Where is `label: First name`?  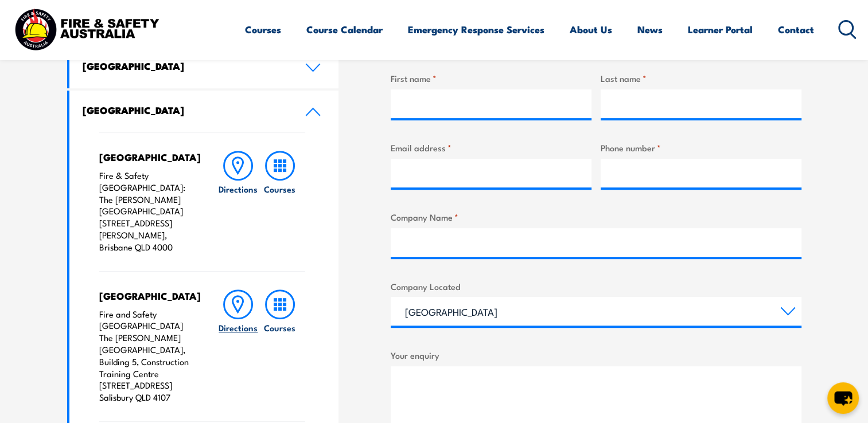 label: First name is located at coordinates (491, 78).